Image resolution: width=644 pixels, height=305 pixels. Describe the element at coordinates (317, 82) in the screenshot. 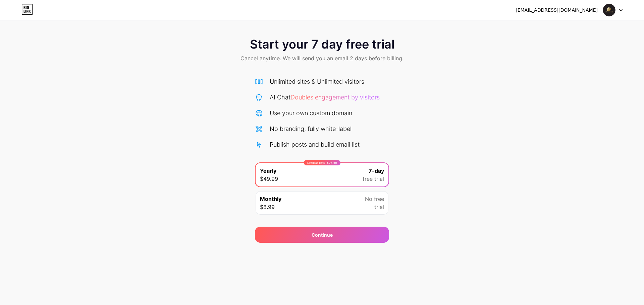

I see `div: Unlimited sites & Unlimited visitors` at that location.